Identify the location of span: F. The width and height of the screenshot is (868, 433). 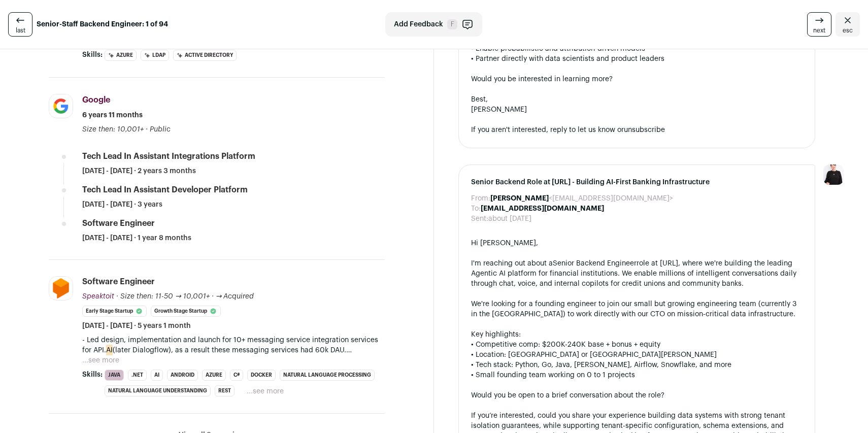
(452, 24).